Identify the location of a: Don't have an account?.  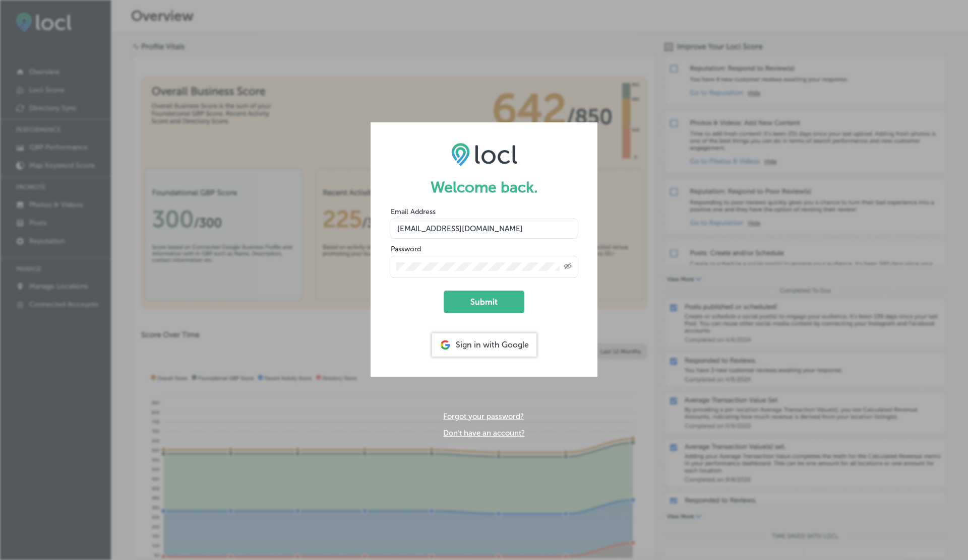
(484, 433).